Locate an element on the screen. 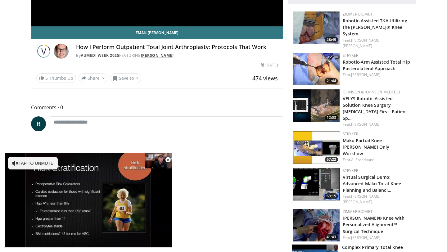 This screenshot has height=252, width=447. span: 41:43 is located at coordinates (331, 237).